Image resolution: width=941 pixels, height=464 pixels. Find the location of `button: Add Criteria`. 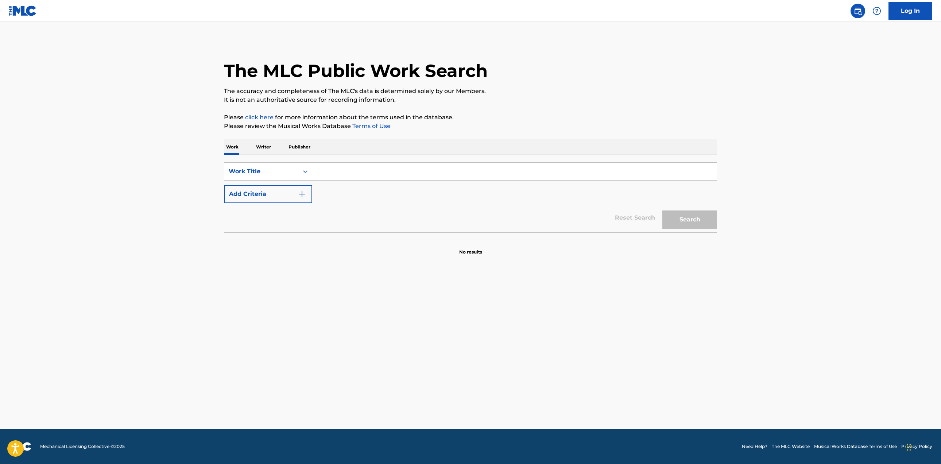

button: Add Criteria is located at coordinates (268, 194).